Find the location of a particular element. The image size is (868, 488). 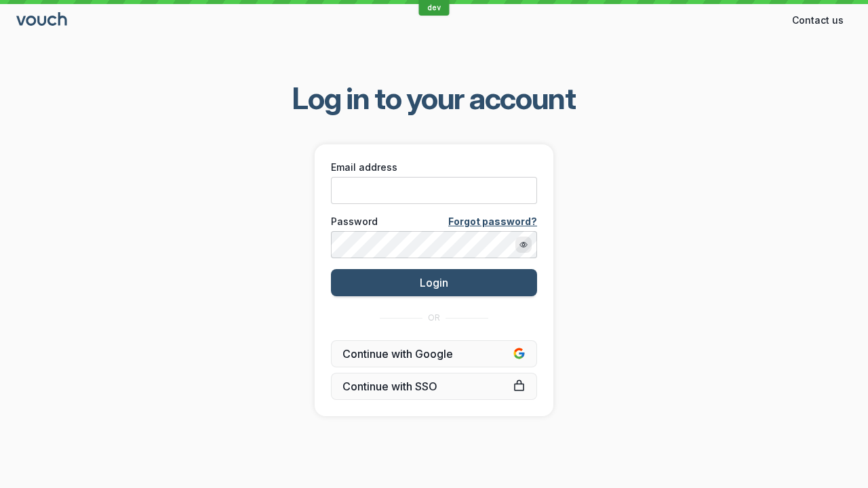

span: Login is located at coordinates (434, 283).